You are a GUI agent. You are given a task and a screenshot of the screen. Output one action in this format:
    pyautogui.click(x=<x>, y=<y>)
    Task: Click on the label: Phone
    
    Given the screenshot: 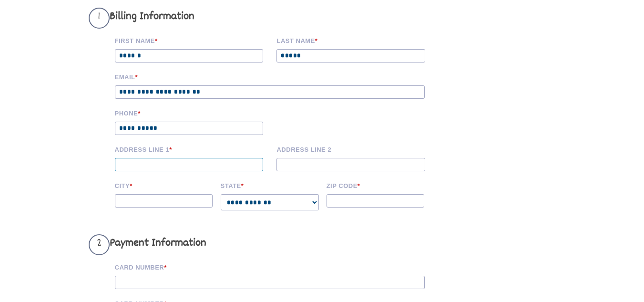 What is the action you would take?
    pyautogui.click(x=193, y=113)
    